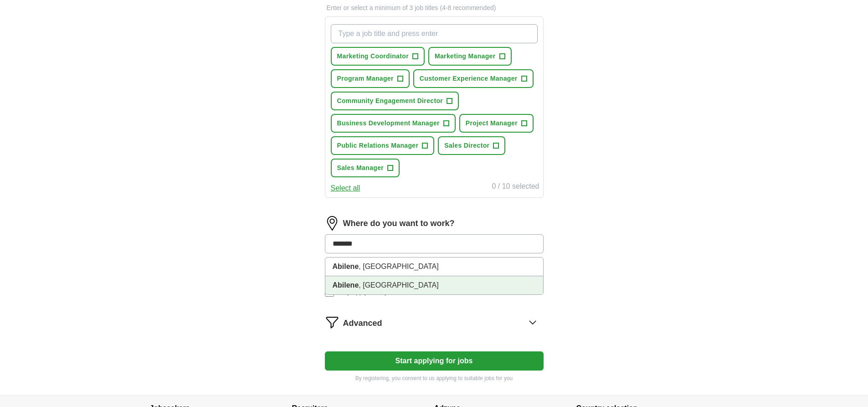 The width and height of the screenshot is (868, 407). What do you see at coordinates (393, 123) in the screenshot?
I see `button: Business Development Manager` at bounding box center [393, 123].